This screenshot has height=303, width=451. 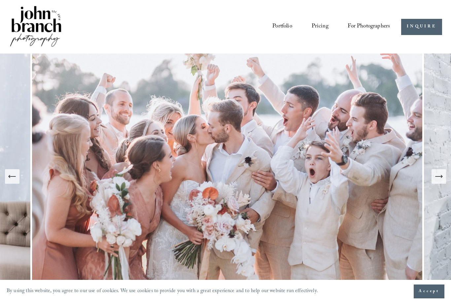 I want to click on p: By using this website, you agree to our use of cookies. We use cookies to provide you with a grea..., so click(x=162, y=291).